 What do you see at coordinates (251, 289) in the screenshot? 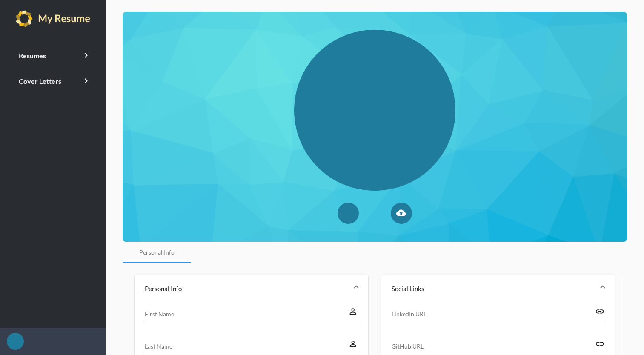
I see `mat-expansion-panel-header: Personal Info` at bounding box center [251, 289].